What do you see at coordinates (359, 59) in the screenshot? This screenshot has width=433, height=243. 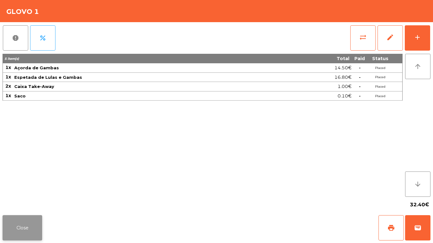 I see `th: Paid` at bounding box center [359, 59].